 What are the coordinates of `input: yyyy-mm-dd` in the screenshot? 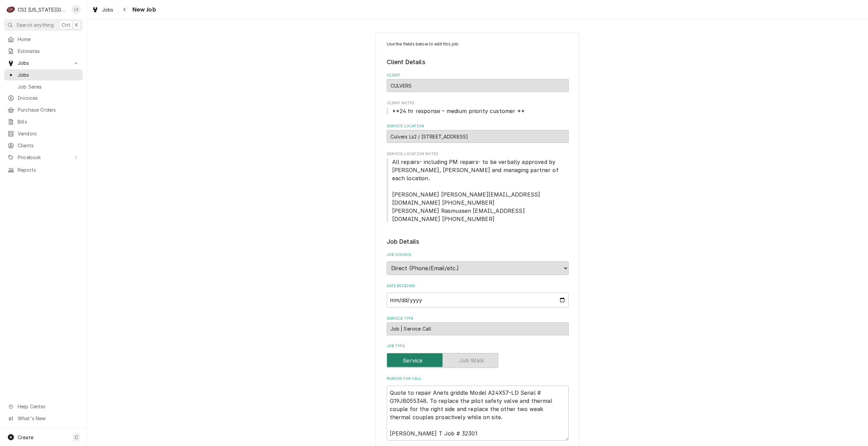 It's located at (477, 300).